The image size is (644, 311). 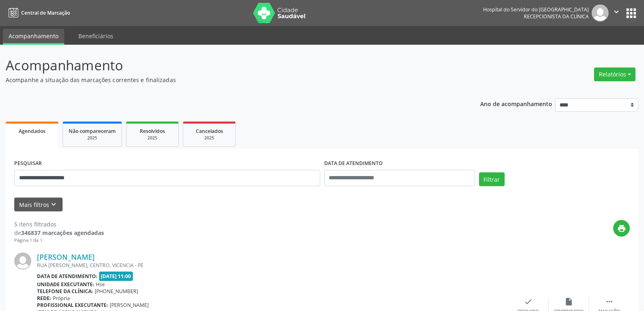 What do you see at coordinates (38, 13) in the screenshot?
I see `a: Central de Marcação` at bounding box center [38, 13].